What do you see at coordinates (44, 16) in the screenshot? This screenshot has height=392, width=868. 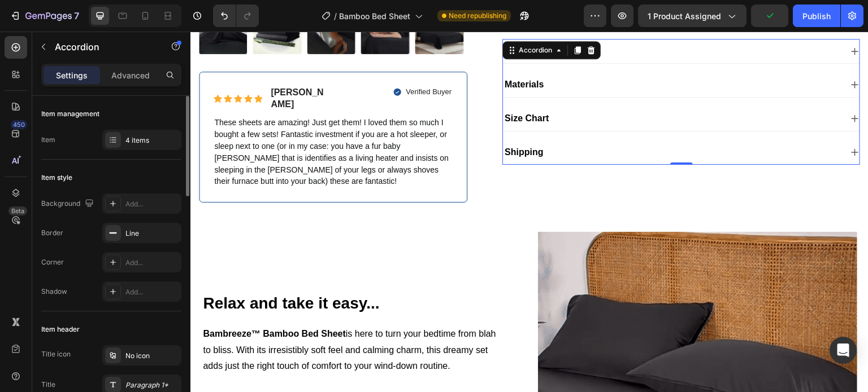 I see `button: 7` at bounding box center [44, 16].